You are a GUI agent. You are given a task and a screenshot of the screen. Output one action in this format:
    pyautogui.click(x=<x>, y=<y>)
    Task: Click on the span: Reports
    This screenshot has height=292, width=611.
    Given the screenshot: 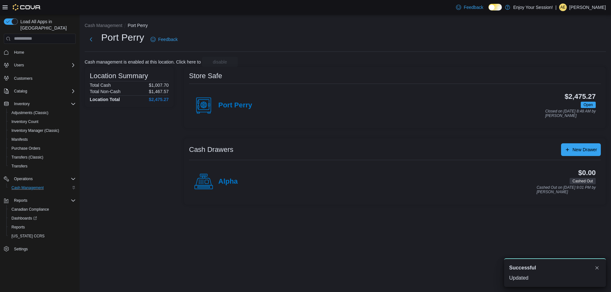 What is the action you would take?
    pyautogui.click(x=21, y=201)
    